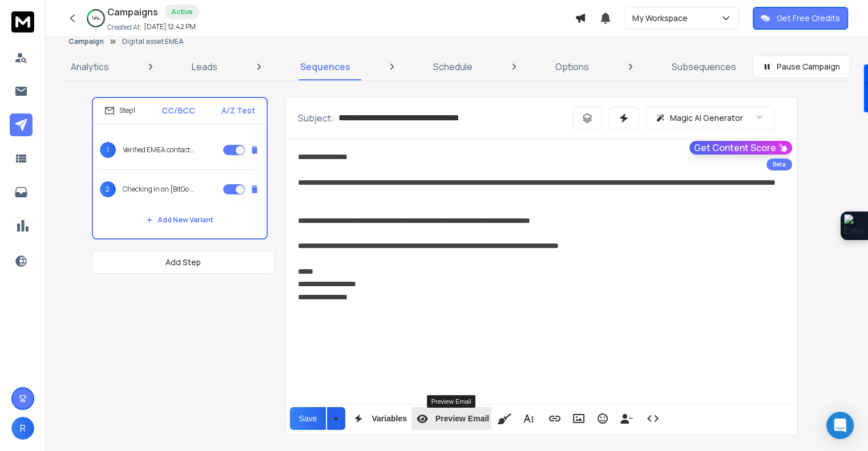 Image resolution: width=868 pixels, height=451 pixels. What do you see at coordinates (178, 111) in the screenshot?
I see `p: CC/BCC` at bounding box center [178, 111].